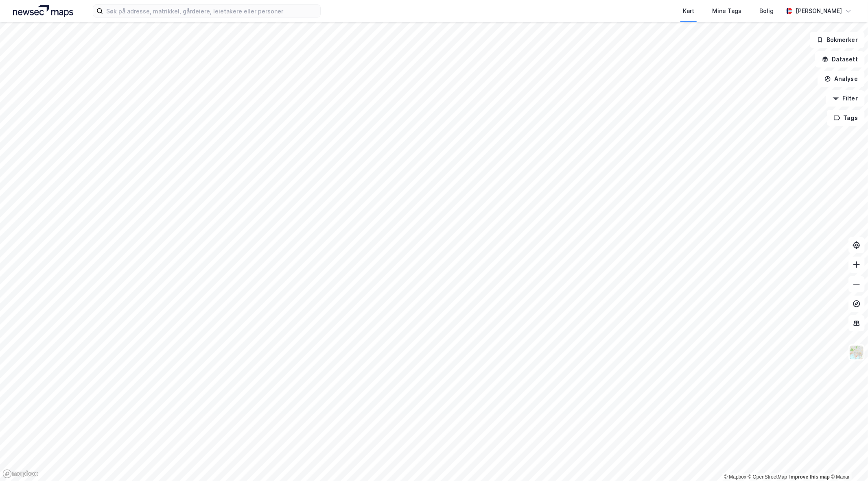 The height and width of the screenshot is (481, 868). Describe the element at coordinates (766, 11) in the screenshot. I see `div: Bolig` at that location.